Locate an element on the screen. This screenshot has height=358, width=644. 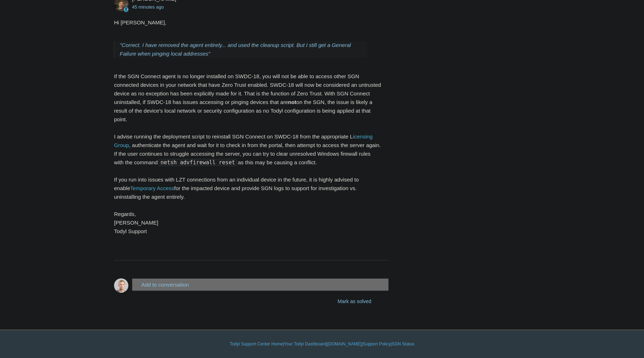
a: Your Todyl Dashboard is located at coordinates (305, 344).